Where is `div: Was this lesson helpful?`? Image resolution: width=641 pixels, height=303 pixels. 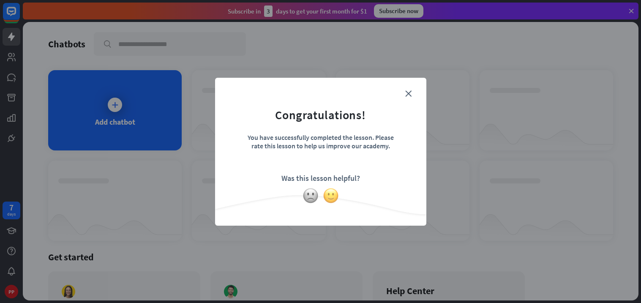 div: Was this lesson helpful? is located at coordinates (321, 178).